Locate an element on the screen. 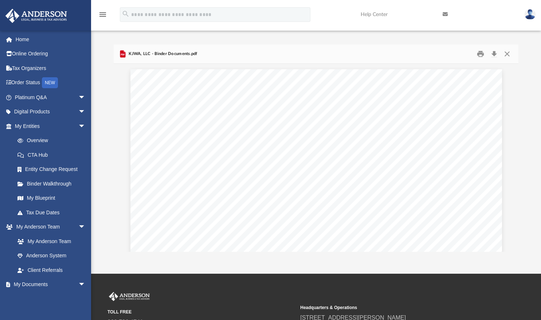 This screenshot has width=541, height=320. a: Digital Productsarrow_drop_down is located at coordinates (51, 112).